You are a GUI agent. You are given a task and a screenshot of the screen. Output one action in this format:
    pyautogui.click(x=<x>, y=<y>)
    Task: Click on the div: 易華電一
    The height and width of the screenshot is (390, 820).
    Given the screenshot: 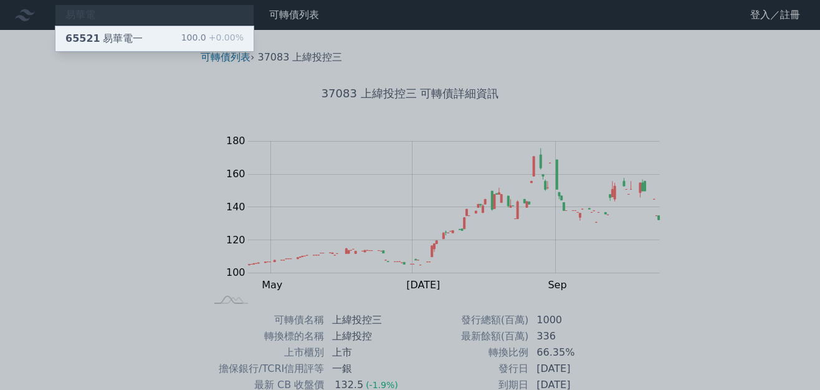 What is the action you would take?
    pyautogui.click(x=104, y=39)
    